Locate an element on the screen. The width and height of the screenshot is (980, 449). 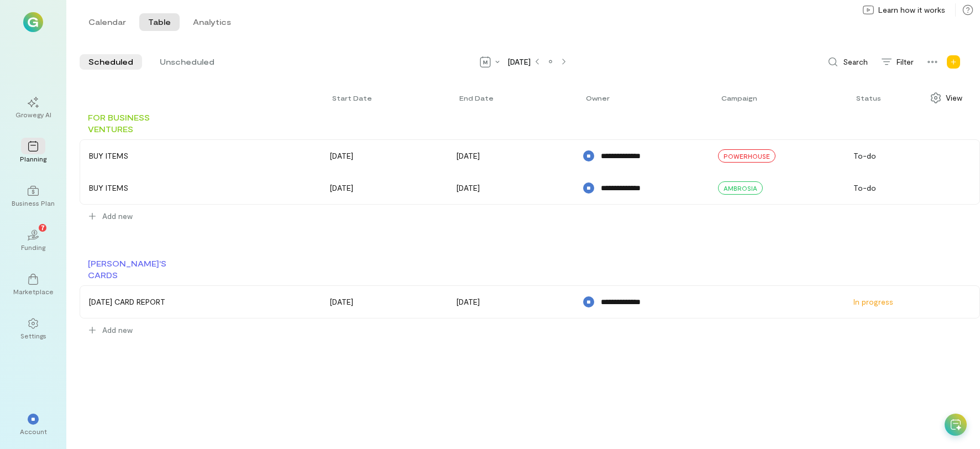
span: Unscheduled is located at coordinates (187, 62).